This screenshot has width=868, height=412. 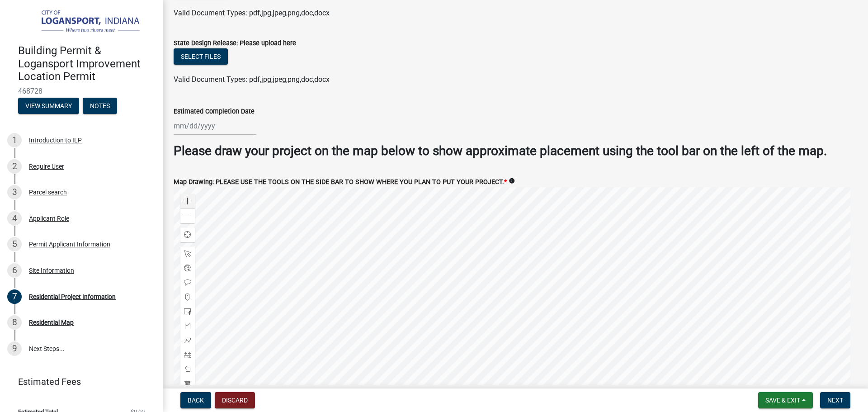 What do you see at coordinates (835, 400) in the screenshot?
I see `span: Next` at bounding box center [835, 400].